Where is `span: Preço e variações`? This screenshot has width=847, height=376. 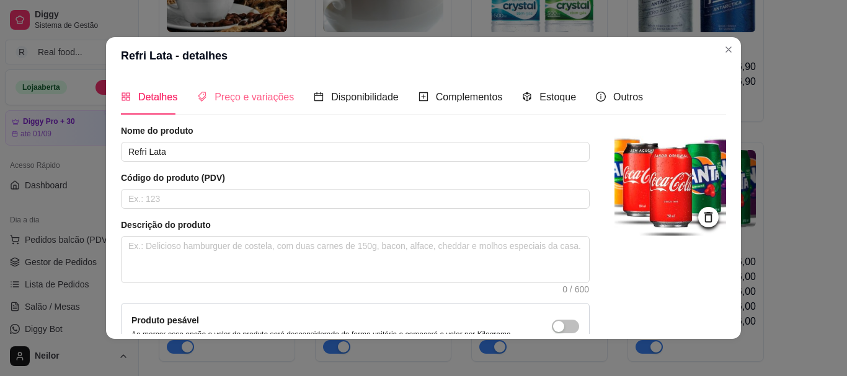 span: Preço e variações is located at coordinates (254, 97).